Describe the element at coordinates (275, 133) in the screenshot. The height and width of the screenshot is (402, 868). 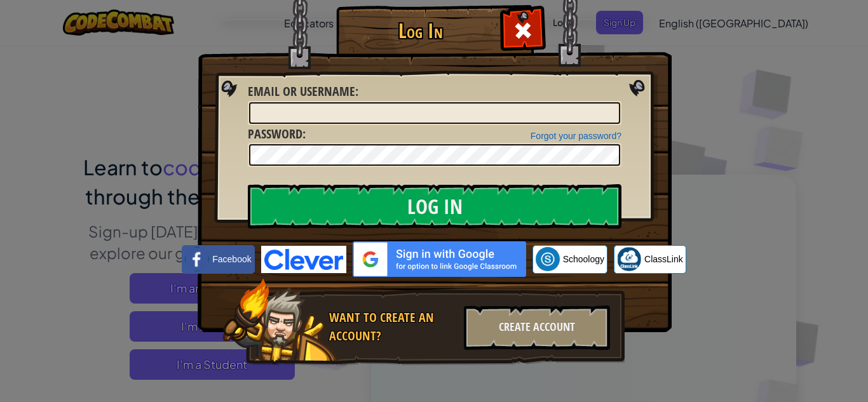
I see `span: Password` at that location.